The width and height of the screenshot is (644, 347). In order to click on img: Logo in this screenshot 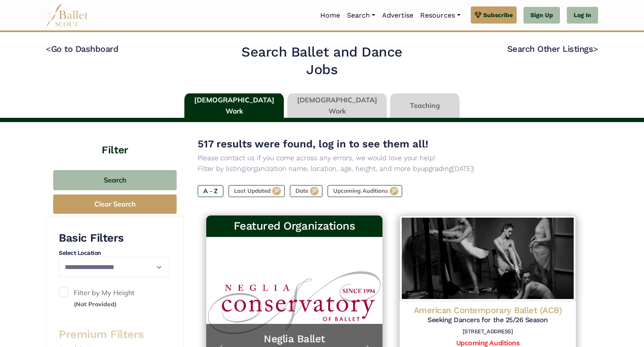, I will do `click(488, 259)`.